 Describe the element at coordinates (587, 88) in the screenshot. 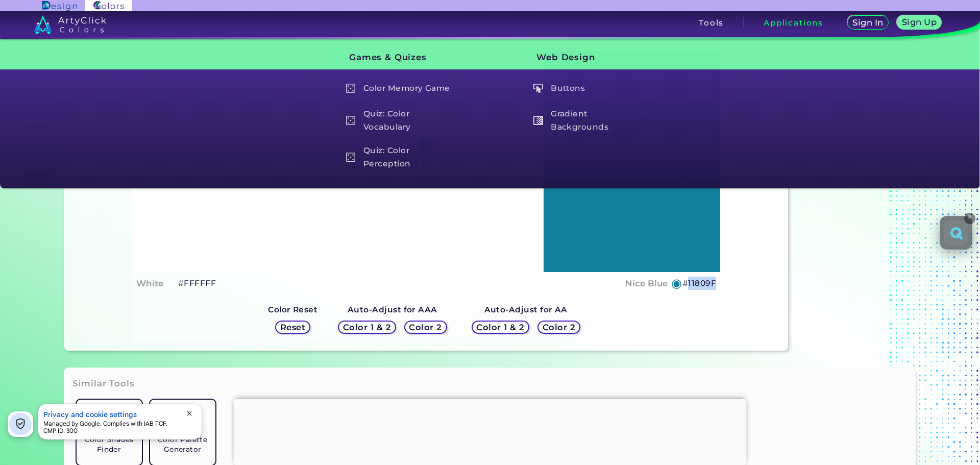

I see `h5: Buttons` at that location.